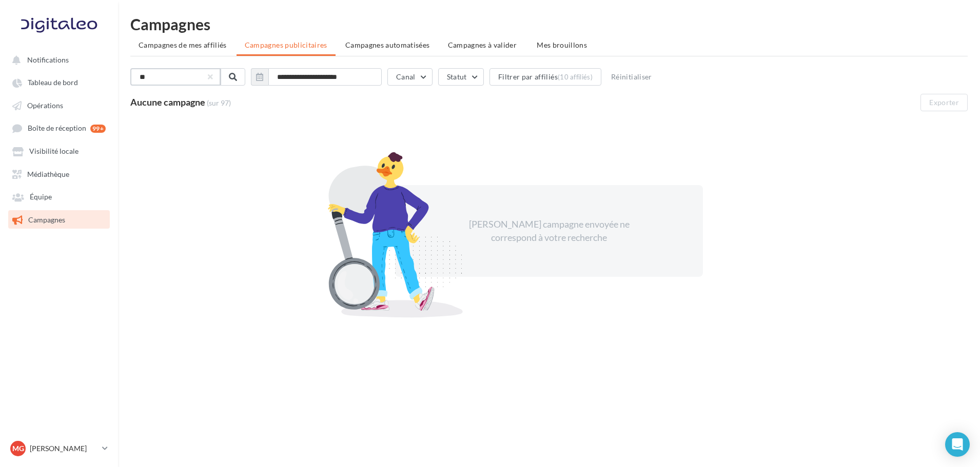 The width and height of the screenshot is (980, 467). What do you see at coordinates (482, 45) in the screenshot?
I see `span: Campagnes à valider` at bounding box center [482, 45].